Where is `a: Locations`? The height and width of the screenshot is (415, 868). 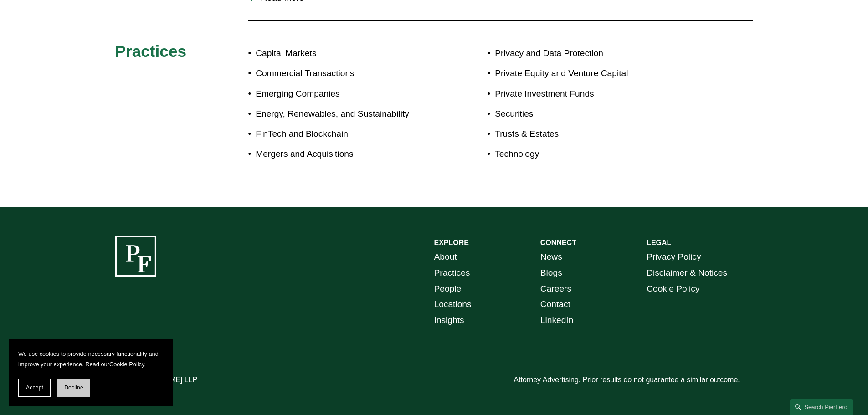
a: Locations is located at coordinates (453, 304).